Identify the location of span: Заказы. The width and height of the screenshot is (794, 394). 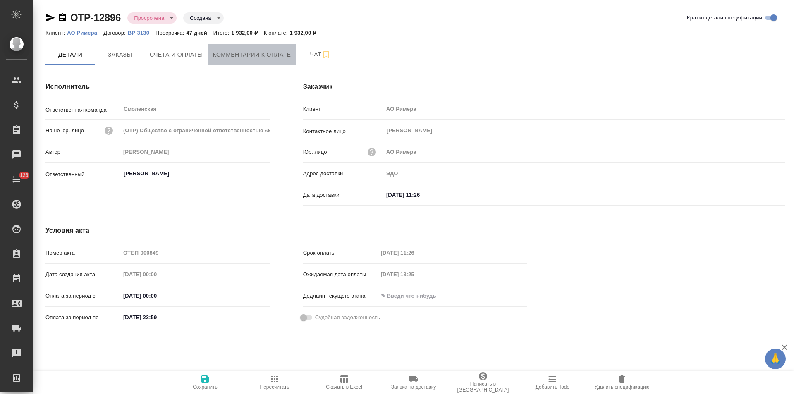
(120, 55).